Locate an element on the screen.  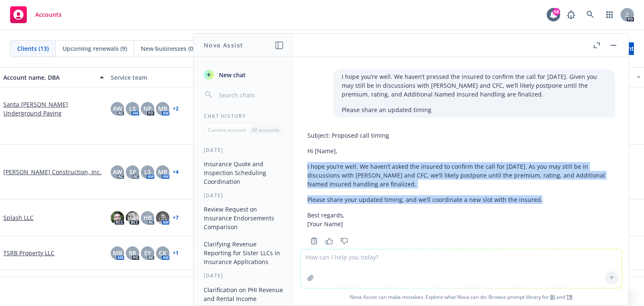
span: New chat is located at coordinates (231, 75).